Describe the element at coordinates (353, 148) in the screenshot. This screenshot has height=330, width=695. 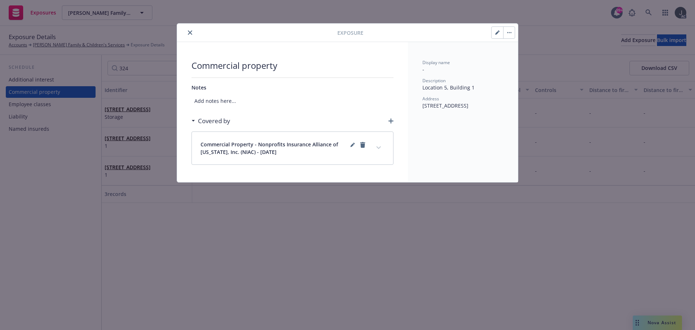
I see `span: editPencil` at that location.